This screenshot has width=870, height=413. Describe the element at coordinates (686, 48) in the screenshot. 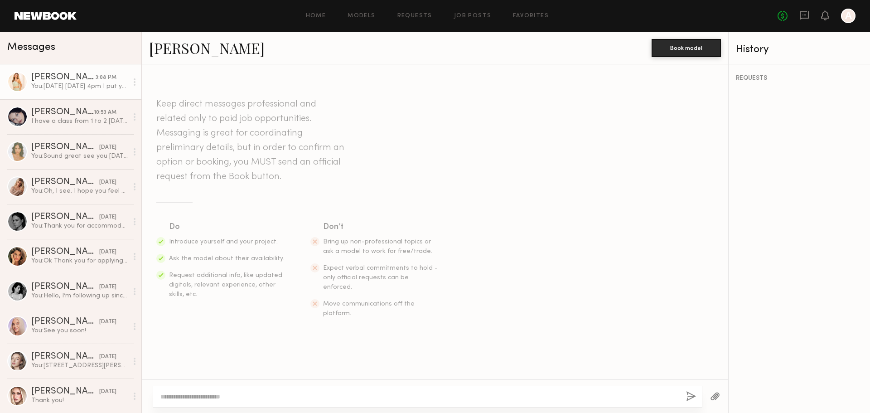

I see `button: Book model` at that location.